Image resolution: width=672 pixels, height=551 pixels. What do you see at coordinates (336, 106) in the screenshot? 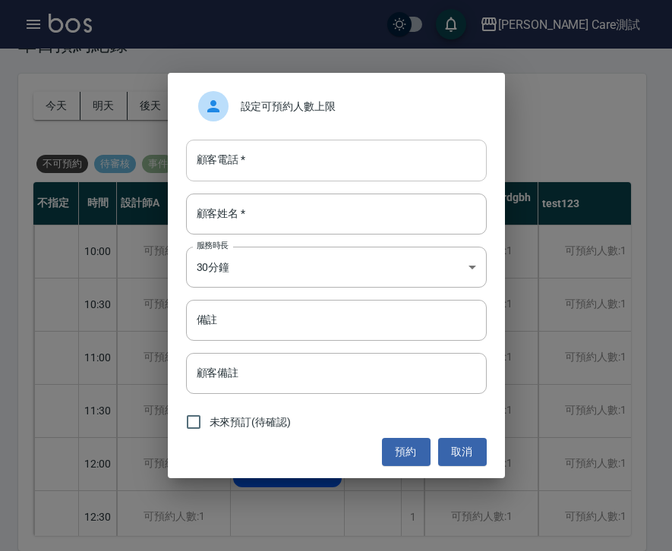
I see `div: 設定可預約人數上限` at bounding box center [336, 106].